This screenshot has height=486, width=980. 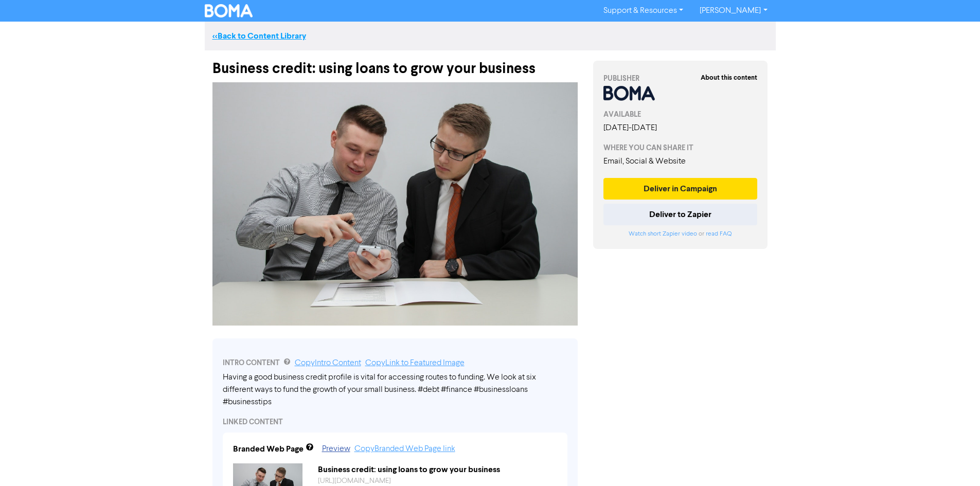 What do you see at coordinates (681, 147) in the screenshot?
I see `div: WHERE YOU CAN SHARE IT` at bounding box center [681, 147].